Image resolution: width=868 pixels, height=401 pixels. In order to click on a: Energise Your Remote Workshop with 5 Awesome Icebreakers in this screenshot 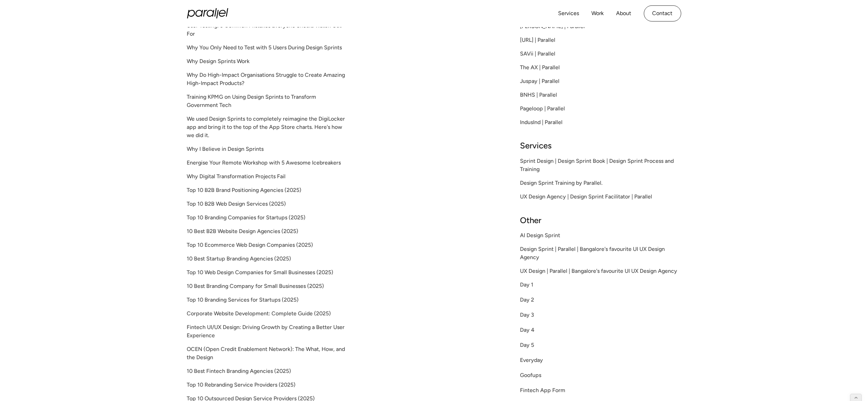, I will do `click(267, 163)`.